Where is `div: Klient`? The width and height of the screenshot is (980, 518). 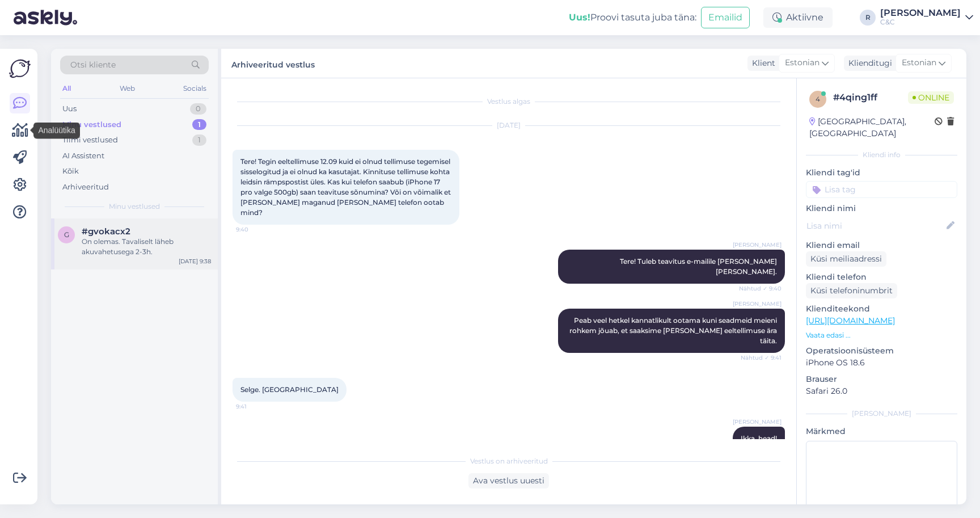 div: Klient is located at coordinates (762, 63).